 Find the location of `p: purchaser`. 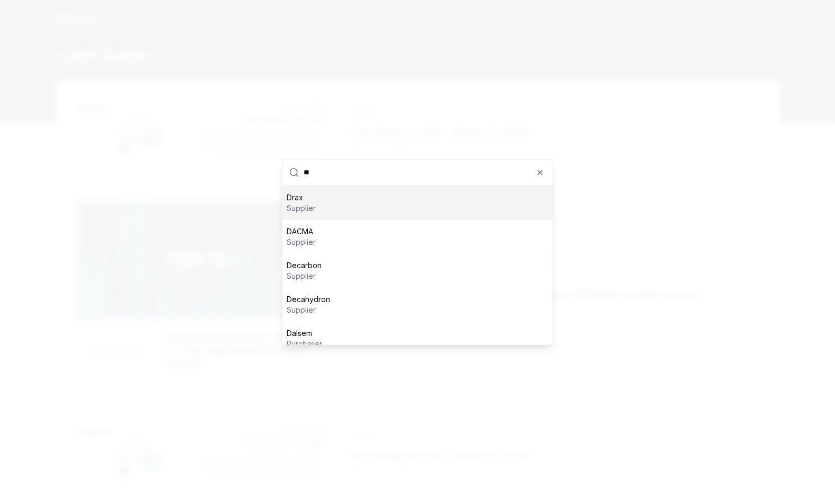

p: purchaser is located at coordinates (304, 344).